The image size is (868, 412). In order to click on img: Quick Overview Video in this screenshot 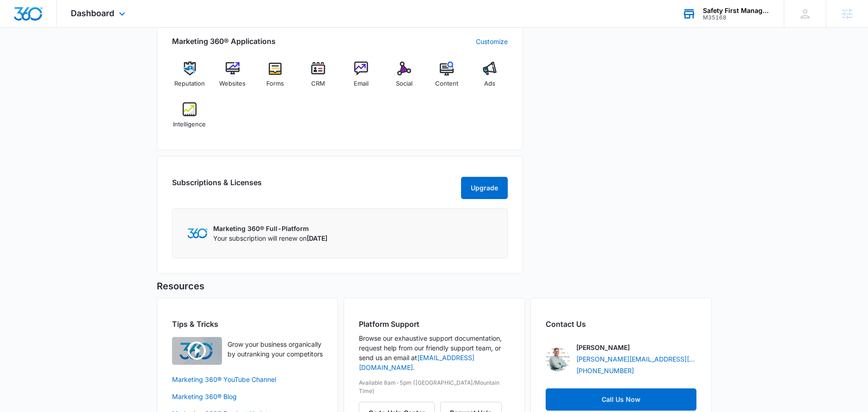, I will do `click(197, 351)`.